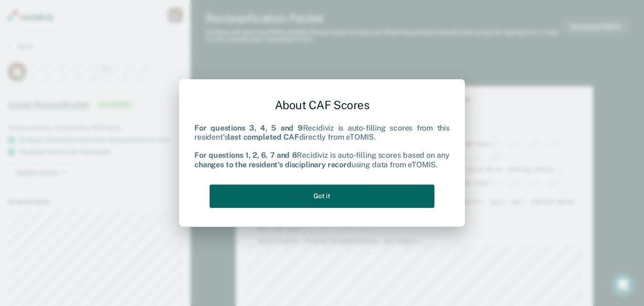 The height and width of the screenshot is (306, 644). I want to click on button: Got it, so click(322, 196).